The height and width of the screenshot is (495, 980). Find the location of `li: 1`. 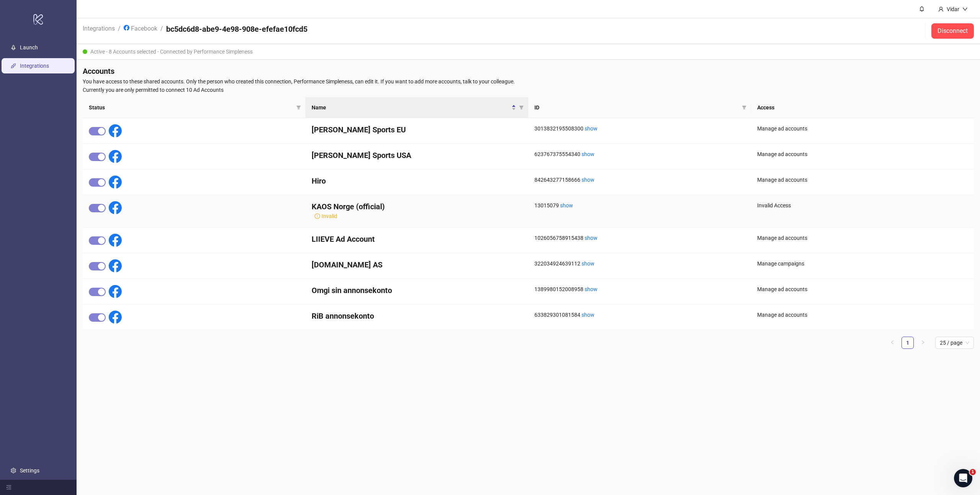

li: 1 is located at coordinates (908, 343).